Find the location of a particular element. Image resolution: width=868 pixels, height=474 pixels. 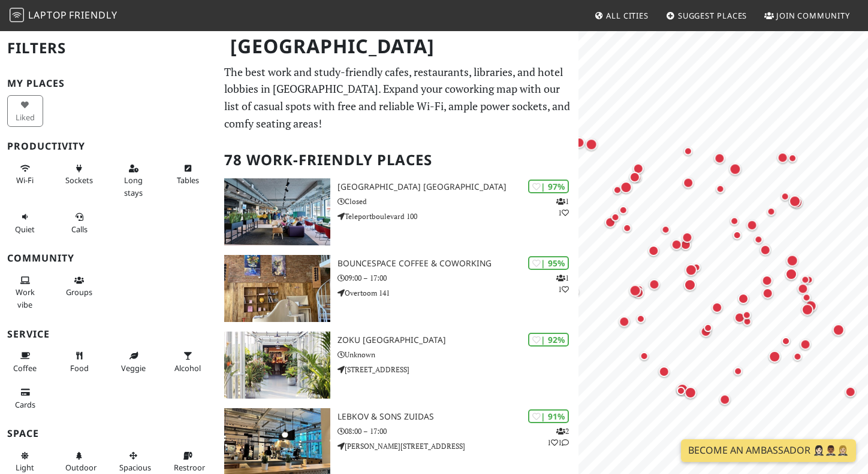

span: Join Community is located at coordinates (813, 15).